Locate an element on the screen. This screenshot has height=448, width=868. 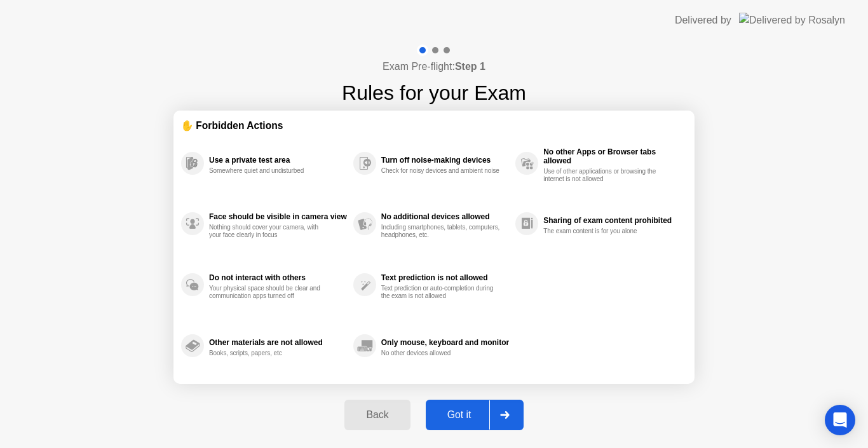
button: Back is located at coordinates (377, 415).